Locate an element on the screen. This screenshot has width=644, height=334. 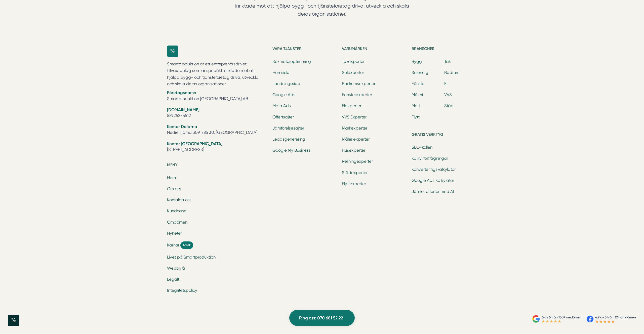
a: Jämförelsesajter is located at coordinates (288, 128).